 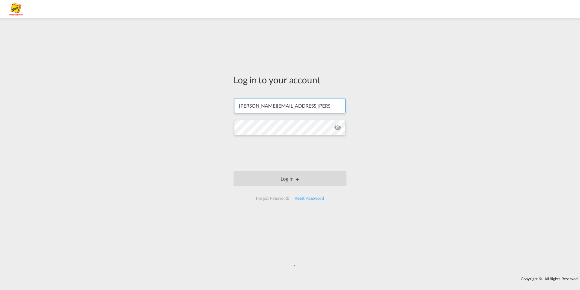 I want to click on input: Enter email/phone number, so click(x=290, y=106).